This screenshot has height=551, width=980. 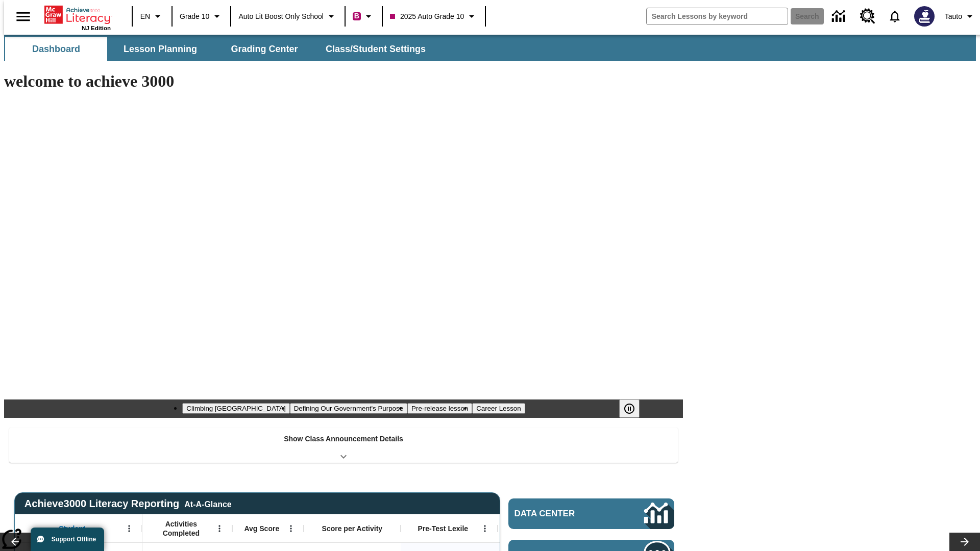 What do you see at coordinates (964, 542) in the screenshot?
I see `button: Lesson carousel, Next` at bounding box center [964, 542].